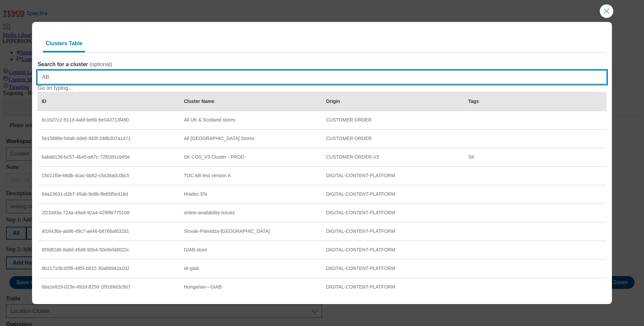 The image size is (644, 326). I want to click on div: 4f16436a-ab86-49c7-a446-b8766af632d1, so click(108, 232).